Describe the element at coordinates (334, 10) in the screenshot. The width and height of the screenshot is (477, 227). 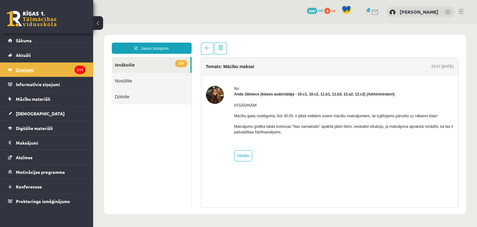
I see `span: xp` at that location.